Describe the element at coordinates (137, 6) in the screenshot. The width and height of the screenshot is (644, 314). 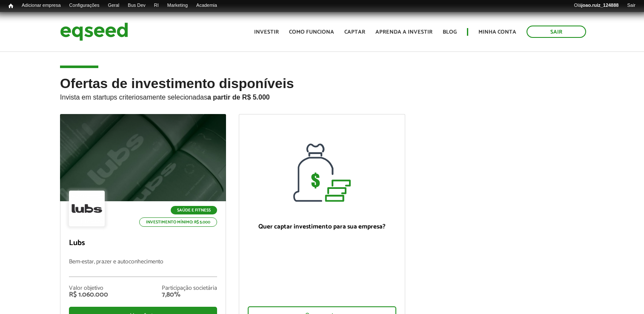
I see `a: Bus Dev` at that location.